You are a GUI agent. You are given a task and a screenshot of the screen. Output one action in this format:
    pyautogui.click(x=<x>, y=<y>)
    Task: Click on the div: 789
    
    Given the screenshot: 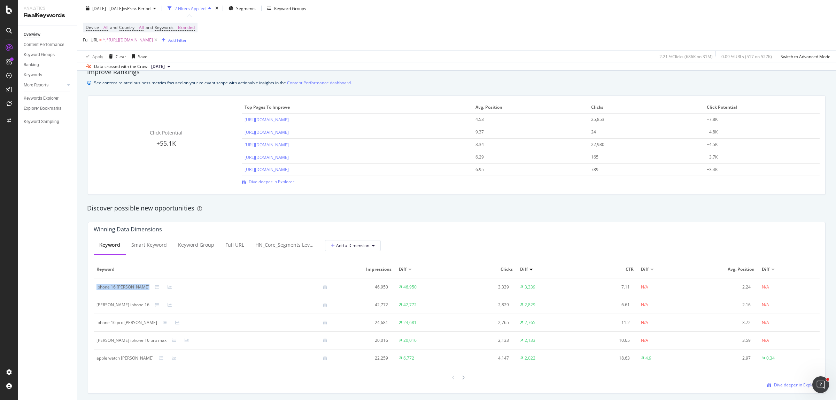 What is the action you would take?
    pyautogui.click(x=641, y=170)
    